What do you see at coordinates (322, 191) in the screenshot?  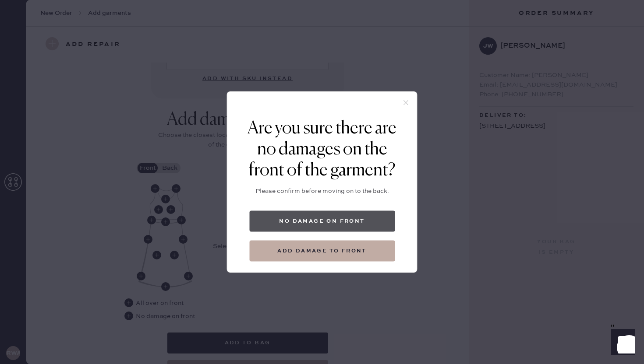 I see `div: Please confirm before moving on to the back.` at bounding box center [322, 191].